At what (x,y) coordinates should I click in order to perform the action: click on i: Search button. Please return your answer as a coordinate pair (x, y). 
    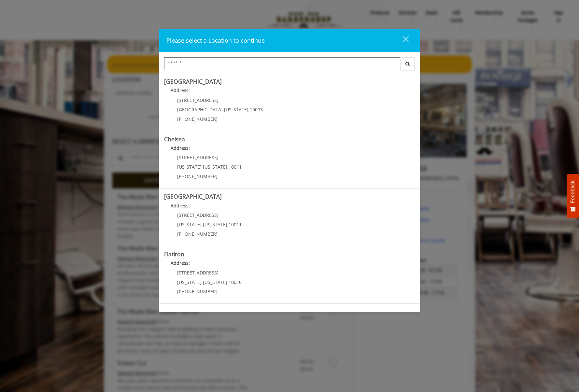
    Looking at the image, I should click on (407, 64).